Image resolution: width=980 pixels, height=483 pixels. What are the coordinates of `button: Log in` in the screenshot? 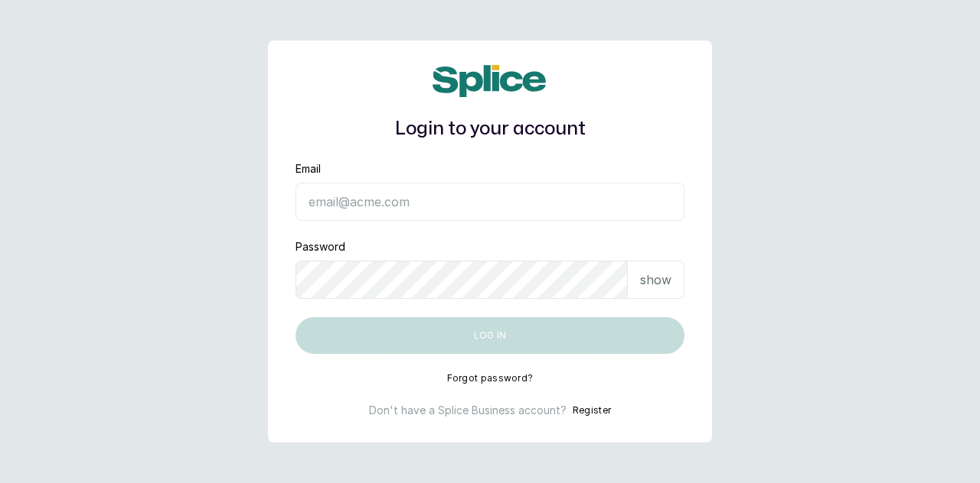 It's located at (490, 335).